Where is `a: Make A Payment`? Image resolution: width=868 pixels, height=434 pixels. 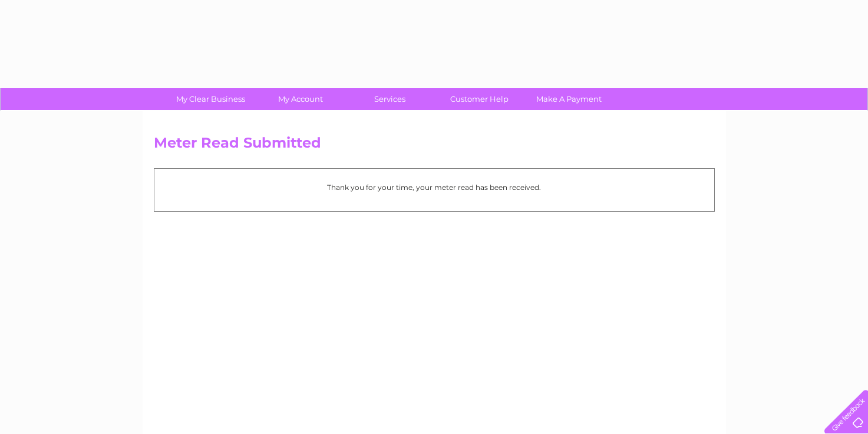 a: Make A Payment is located at coordinates (568, 99).